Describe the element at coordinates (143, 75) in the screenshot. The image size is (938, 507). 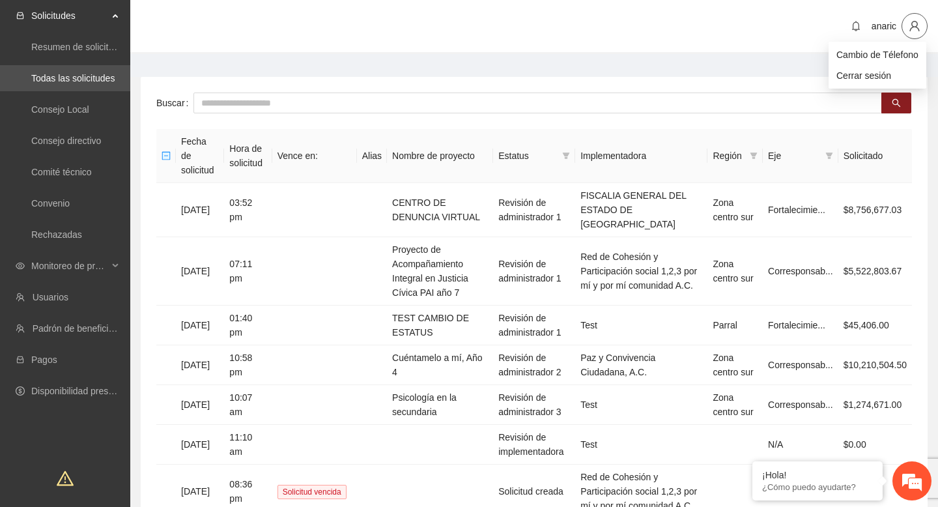
I see `div: Chatee con nosotros ahora` at that location.